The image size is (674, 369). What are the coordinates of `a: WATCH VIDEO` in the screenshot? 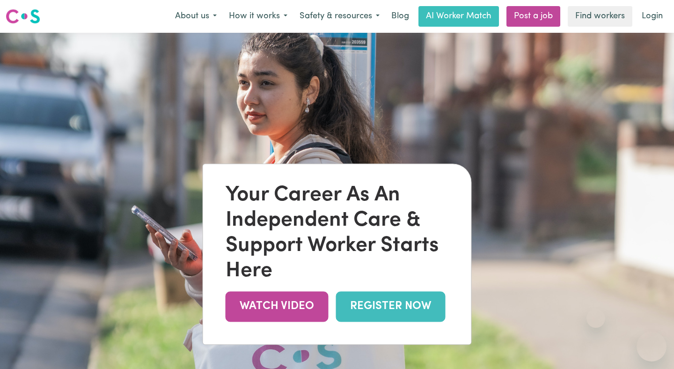 It's located at (277, 306).